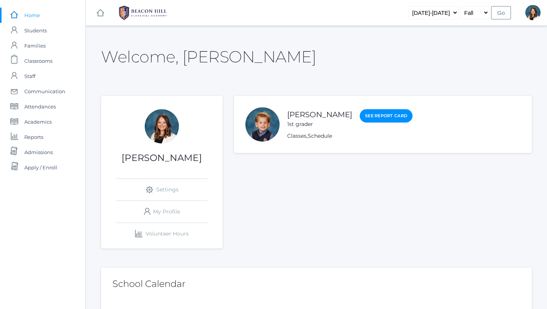 This screenshot has width=547, height=309. I want to click on span: Students, so click(35, 30).